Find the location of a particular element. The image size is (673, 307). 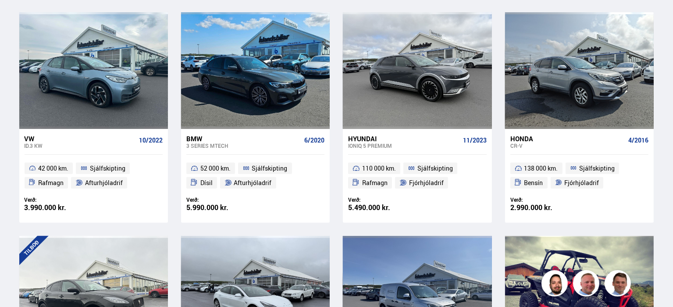

img: FbJEzSuNWCJXmdc-.webp is located at coordinates (619, 284).